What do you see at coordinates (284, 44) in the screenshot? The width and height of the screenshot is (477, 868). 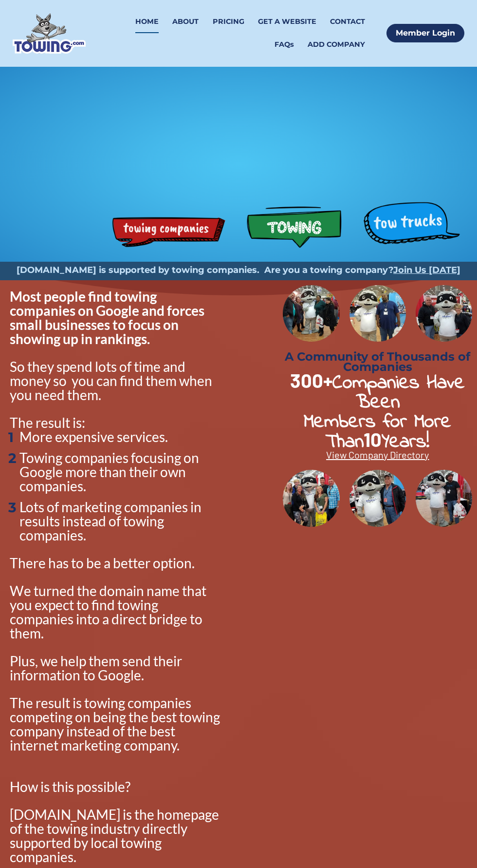 I see `a: FAQs` at bounding box center [284, 44].